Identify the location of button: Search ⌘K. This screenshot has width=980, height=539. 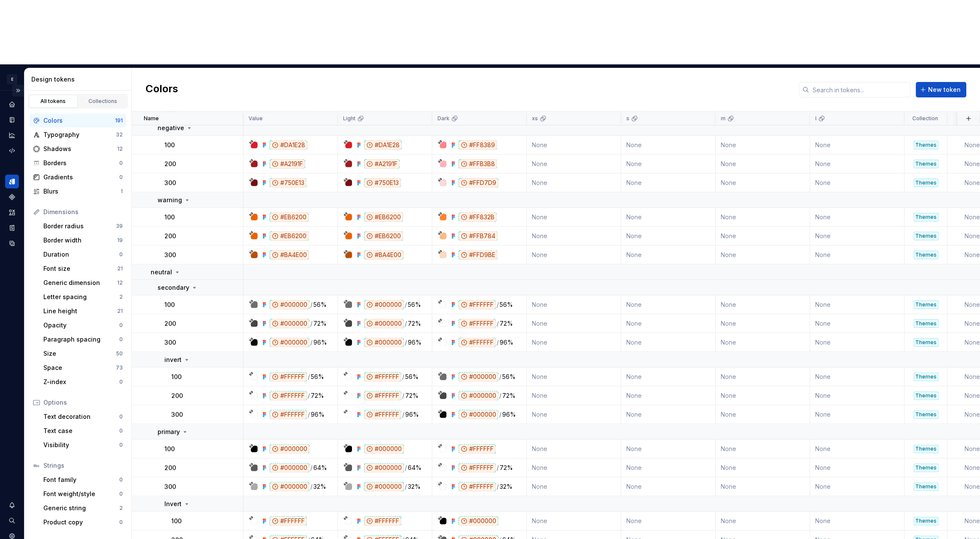
(12, 521).